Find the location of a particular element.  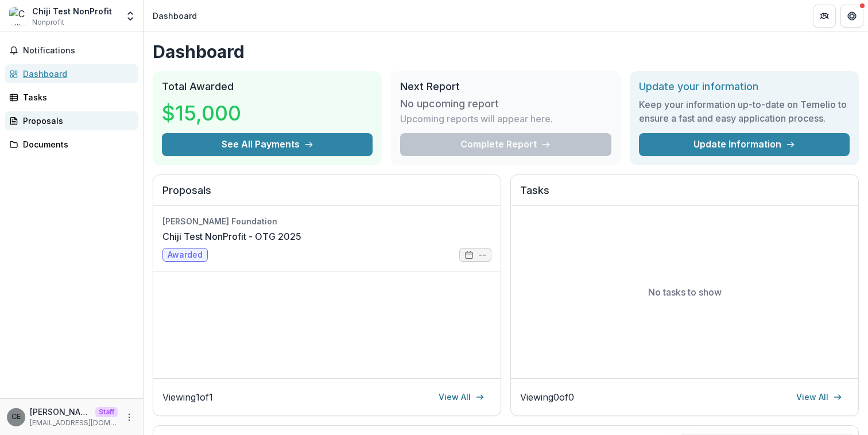

a: Proposals is located at coordinates (71, 121).